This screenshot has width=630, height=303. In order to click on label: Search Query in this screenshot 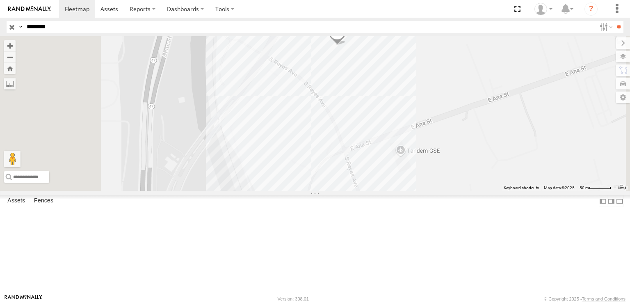, I will do `click(20, 27)`.